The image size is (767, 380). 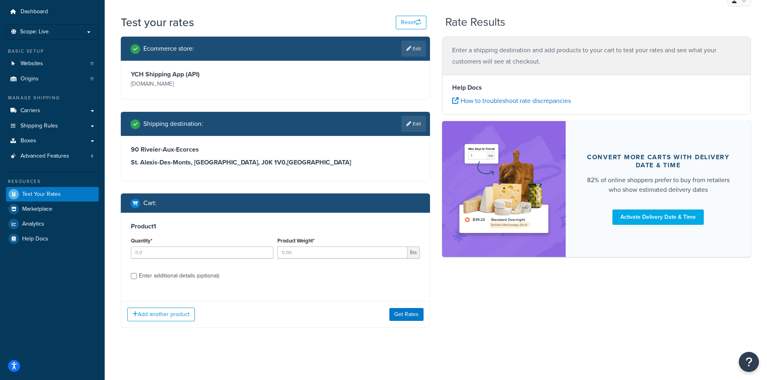 I want to click on li: Marketplace, so click(x=52, y=209).